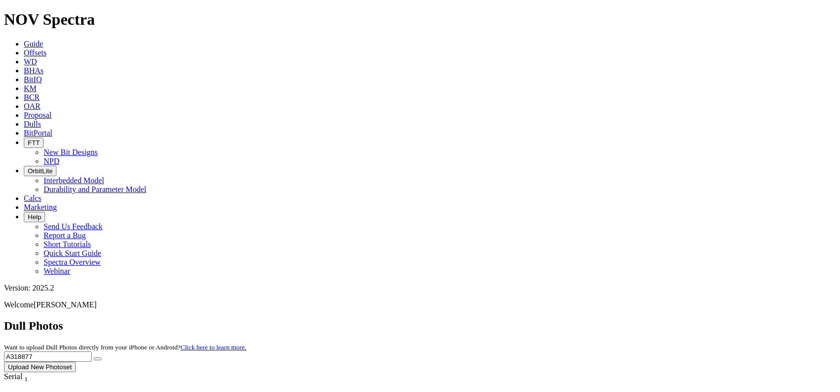 This screenshot has height=392, width=840. I want to click on a: BitIQ, so click(33, 79).